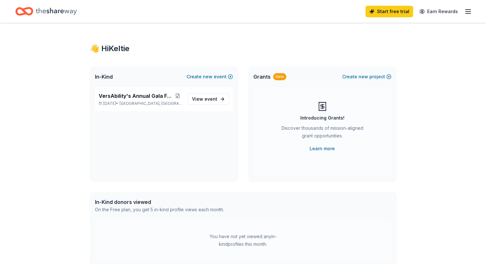 The image size is (486, 264). What do you see at coordinates (322, 118) in the screenshot?
I see `div: Introducing Grants!` at bounding box center [322, 118].